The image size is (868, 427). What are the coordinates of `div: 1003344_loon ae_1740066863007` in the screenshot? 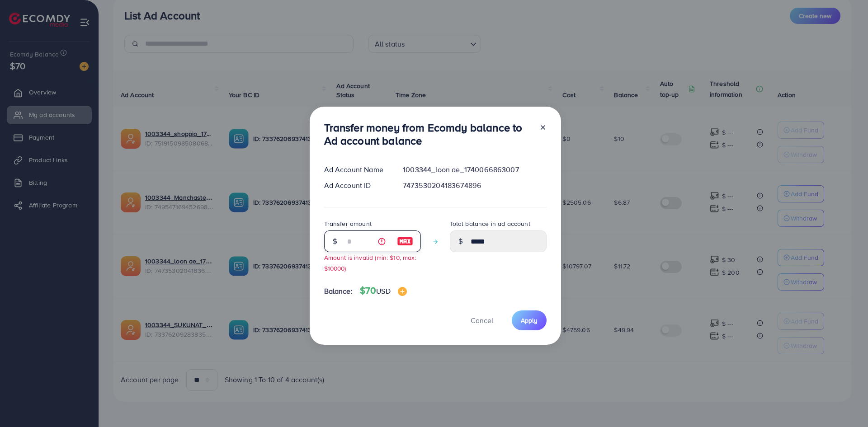 It's located at (474, 169).